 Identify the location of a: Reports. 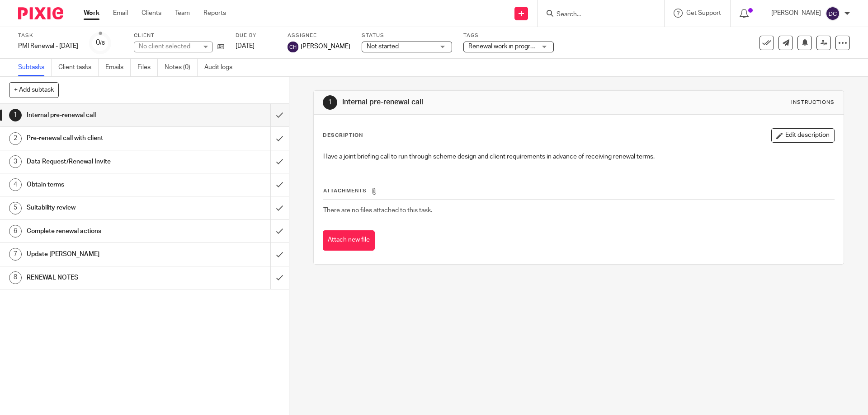
(215, 13).